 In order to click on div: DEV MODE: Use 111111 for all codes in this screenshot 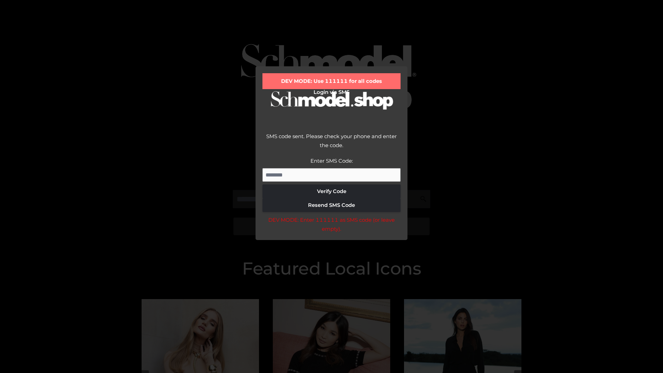, I will do `click(332, 81)`.